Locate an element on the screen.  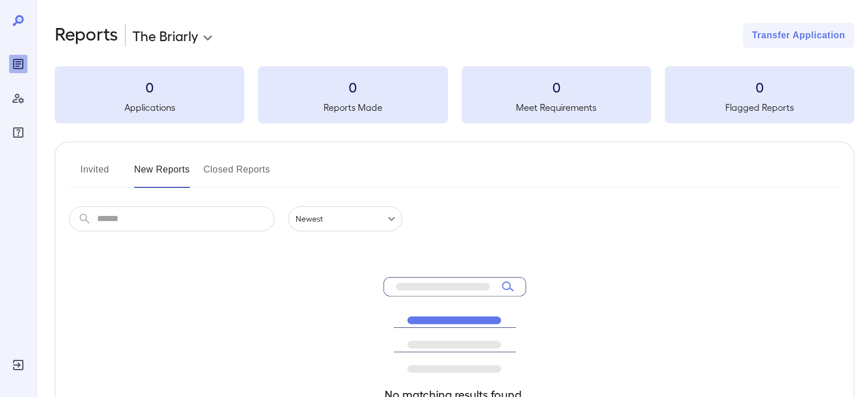
button: New Reports is located at coordinates (162, 175).